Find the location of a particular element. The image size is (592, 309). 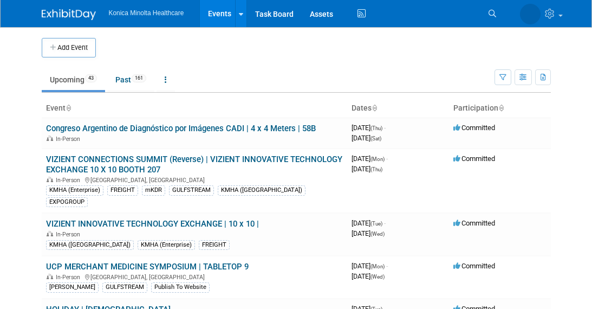

a: Sort by Participation Type is located at coordinates (501, 108).